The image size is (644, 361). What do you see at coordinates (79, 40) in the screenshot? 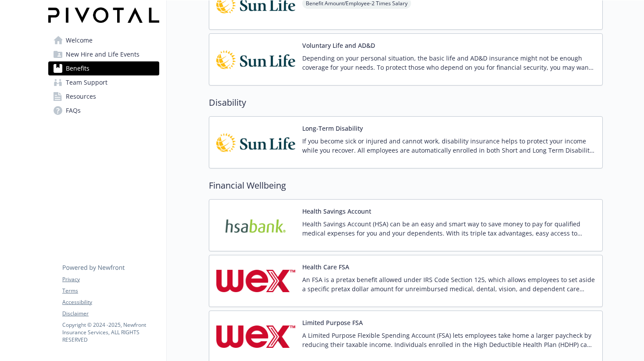
I see `span: Welcome` at bounding box center [79, 40].